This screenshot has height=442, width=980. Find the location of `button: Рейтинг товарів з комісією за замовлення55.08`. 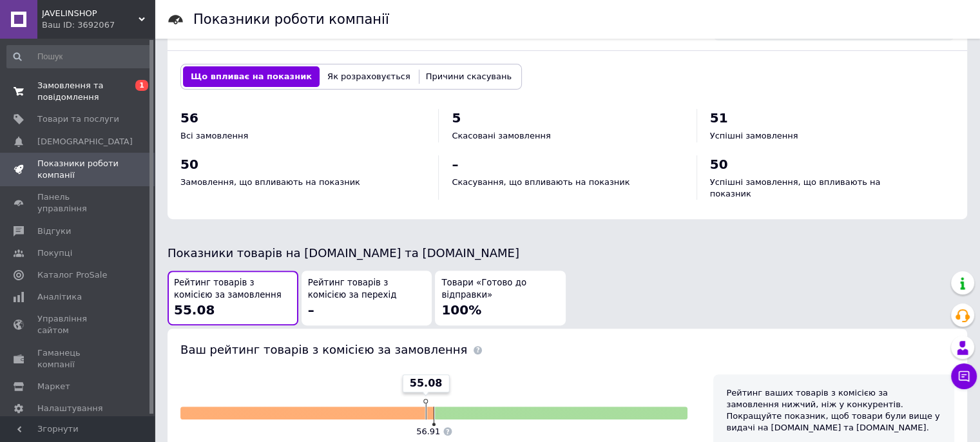

button: Рейтинг товарів з комісією за замовлення55.08 is located at coordinates (232, 298).